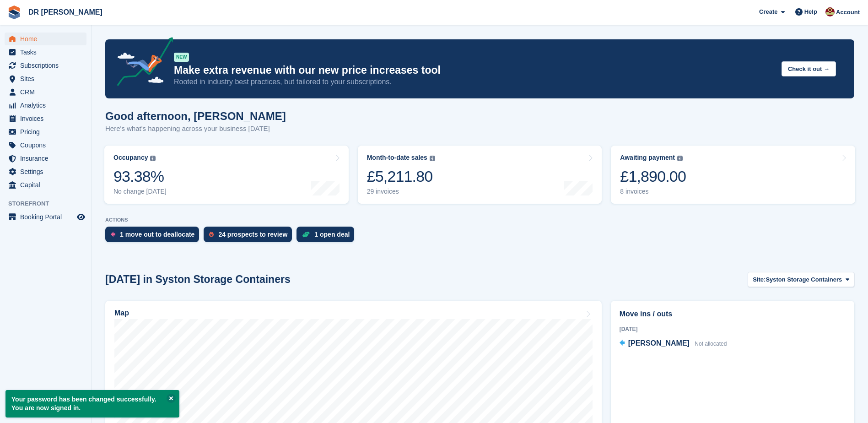 This screenshot has width=868, height=423. Describe the element at coordinates (92, 404) in the screenshot. I see `p: Your password has been changed successfully. You are now signed in.` at that location.